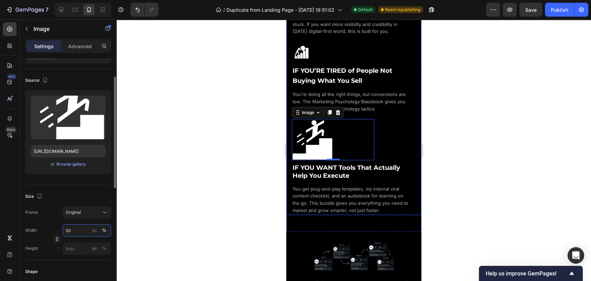 This screenshot has width=591, height=281. What do you see at coordinates (80, 46) in the screenshot?
I see `p: Advanced` at bounding box center [80, 46].